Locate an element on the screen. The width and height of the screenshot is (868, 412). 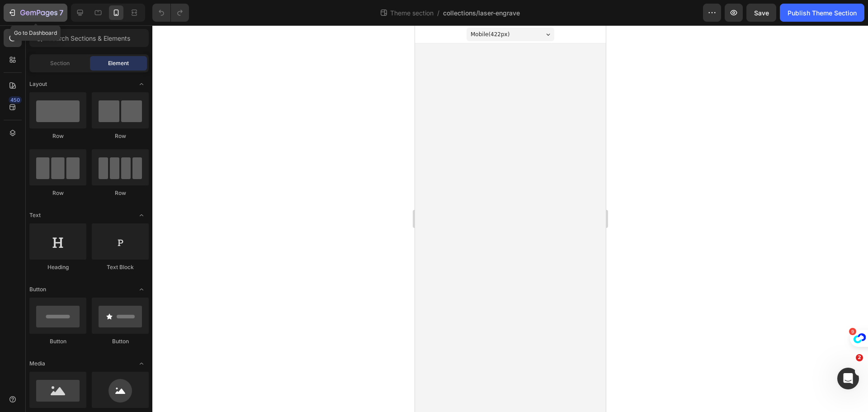
span: Save is located at coordinates (761, 13).